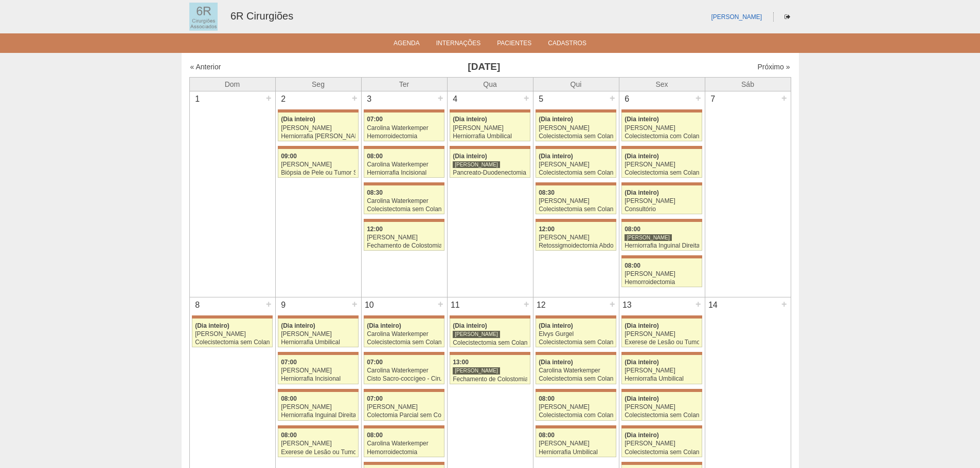  What do you see at coordinates (787, 17) in the screenshot?
I see `i: Sair` at bounding box center [787, 17].